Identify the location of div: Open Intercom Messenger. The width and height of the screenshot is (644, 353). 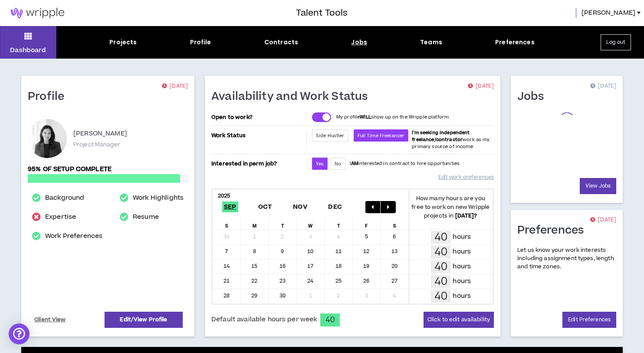
(19, 333).